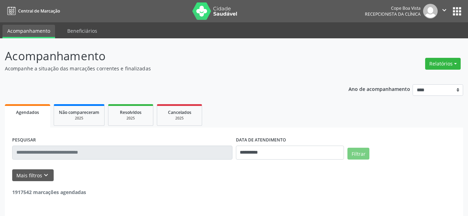 This screenshot has height=216, width=468. Describe the element at coordinates (39, 11) in the screenshot. I see `span: Central de Marcação` at that location.